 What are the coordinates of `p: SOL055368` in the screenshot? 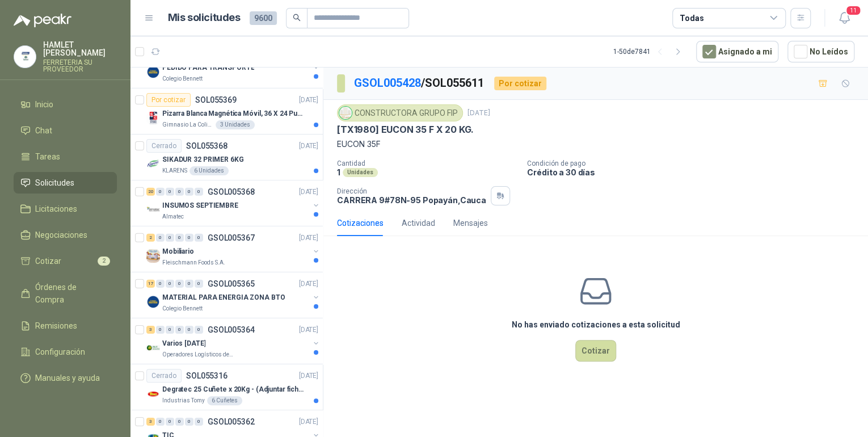 It's located at (207, 146).